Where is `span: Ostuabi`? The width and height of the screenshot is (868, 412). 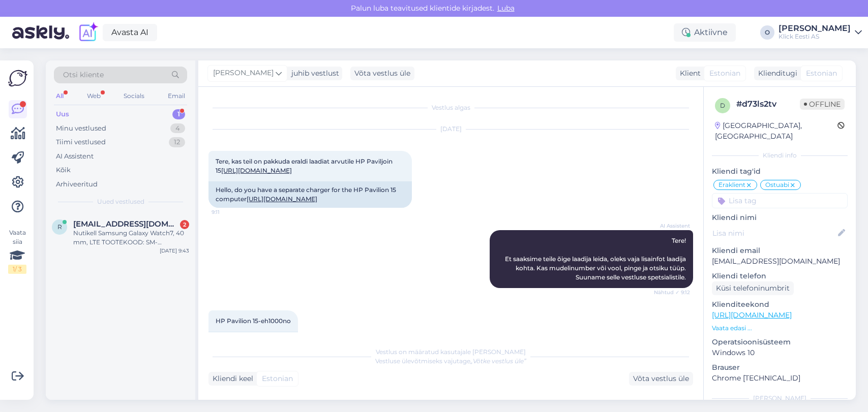 span: Ostuabi is located at coordinates (777, 185).